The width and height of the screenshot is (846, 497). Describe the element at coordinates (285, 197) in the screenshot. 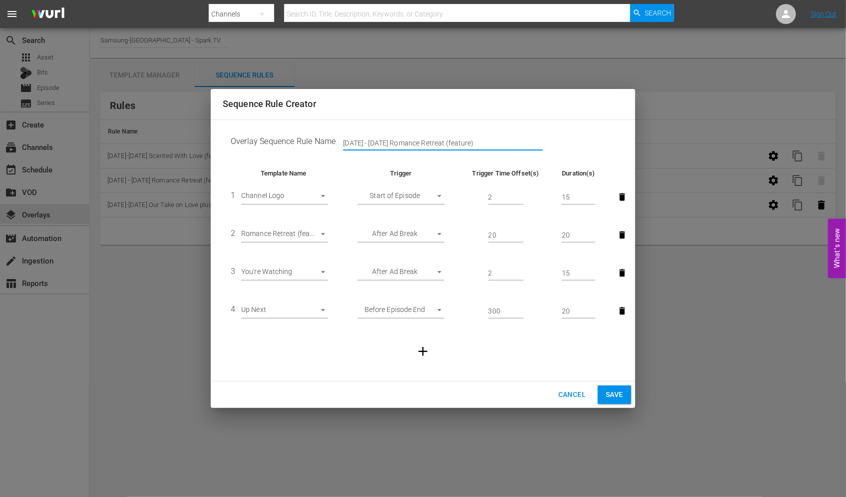

I see `div: Channel Logo` at that location.